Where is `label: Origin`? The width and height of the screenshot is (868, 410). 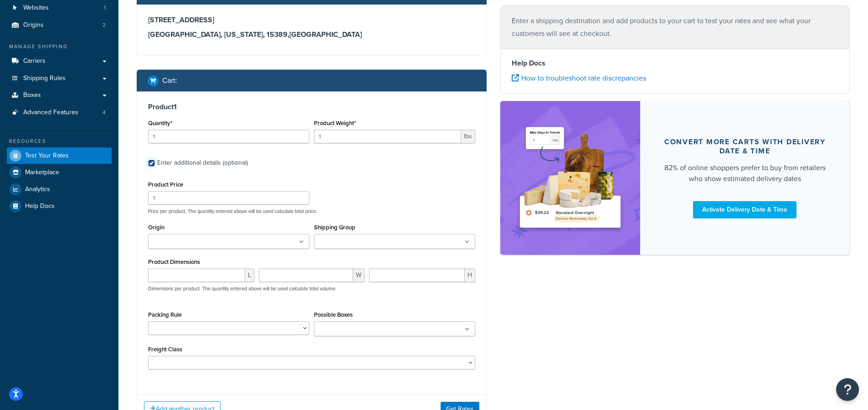
label: Origin is located at coordinates (157, 227).